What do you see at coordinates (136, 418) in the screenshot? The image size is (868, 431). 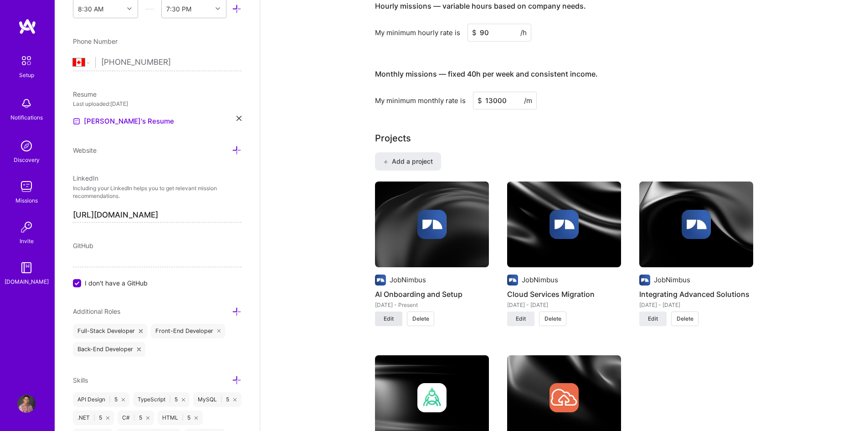 I see `div: C# 5` at bounding box center [136, 418].